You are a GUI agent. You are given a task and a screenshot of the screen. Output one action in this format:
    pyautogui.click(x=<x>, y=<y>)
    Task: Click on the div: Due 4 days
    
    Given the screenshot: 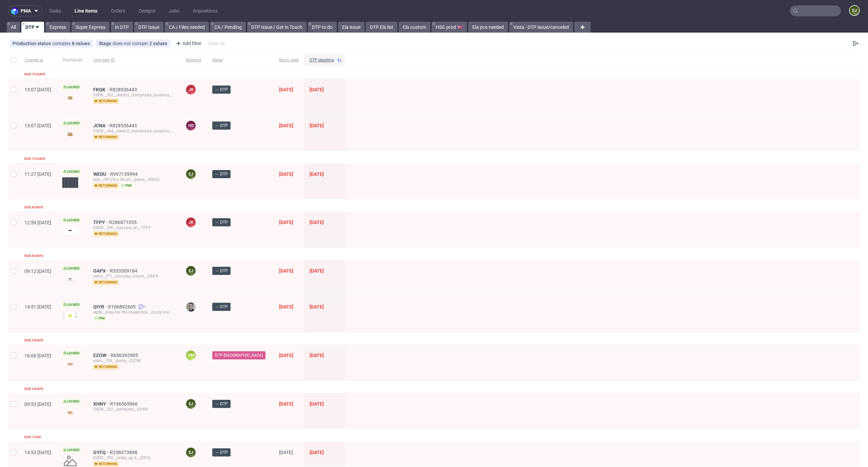 What is the action you would take?
    pyautogui.click(x=33, y=389)
    